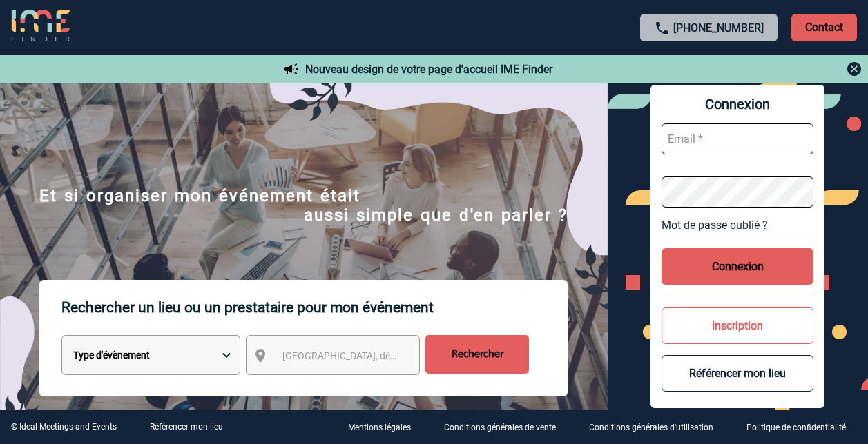  What do you see at coordinates (737, 138) in the screenshot?
I see `input: Email *` at bounding box center [737, 138].